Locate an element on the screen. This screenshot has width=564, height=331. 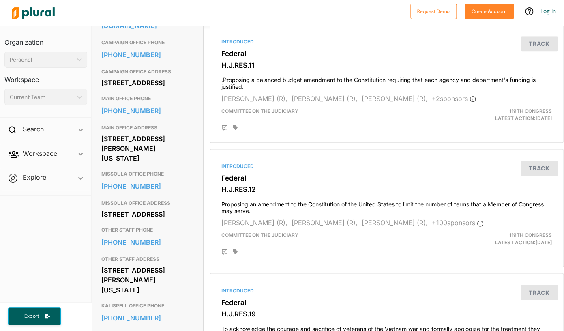
h3: OTHER STAFF PHONE is located at coordinates (147, 230).